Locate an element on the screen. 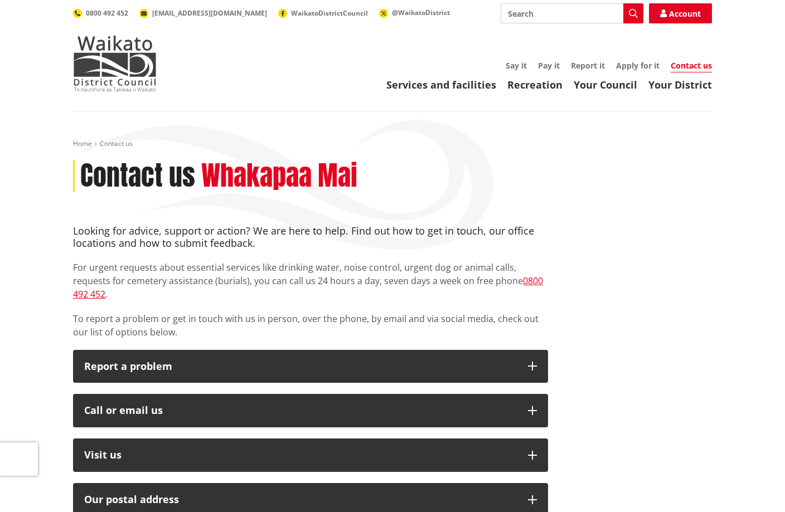 The width and height of the screenshot is (785, 512). h2: Whakapaa Mai is located at coordinates (279, 176).